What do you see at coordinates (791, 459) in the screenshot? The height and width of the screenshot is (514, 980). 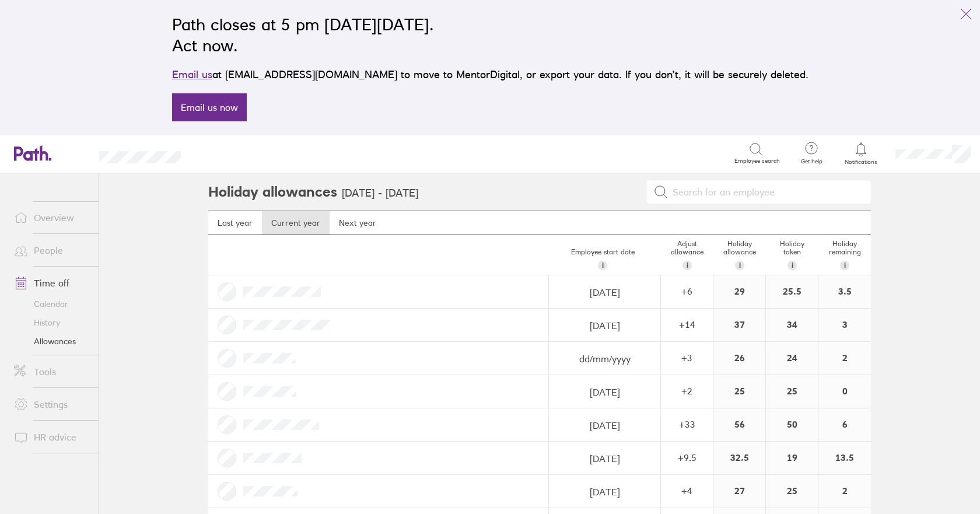 I see `div: 19` at bounding box center [791, 459].